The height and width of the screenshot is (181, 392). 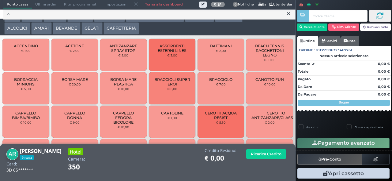 I want to click on h1: € 0,00, so click(x=220, y=158).